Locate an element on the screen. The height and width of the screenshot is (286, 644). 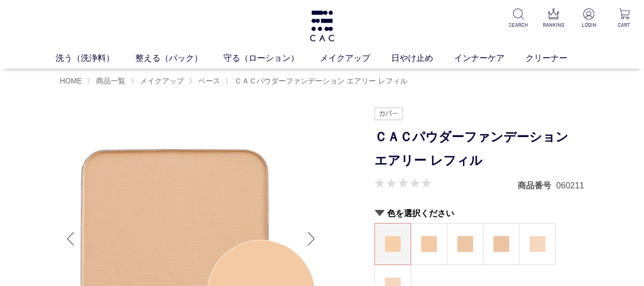
p: SEARCH is located at coordinates (518, 25).